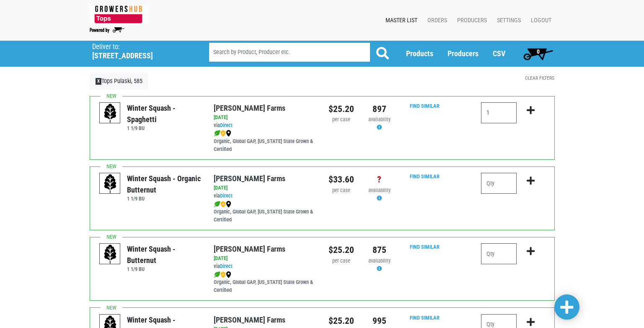  What do you see at coordinates (400, 20) in the screenshot?
I see `a: Master List` at bounding box center [400, 20].